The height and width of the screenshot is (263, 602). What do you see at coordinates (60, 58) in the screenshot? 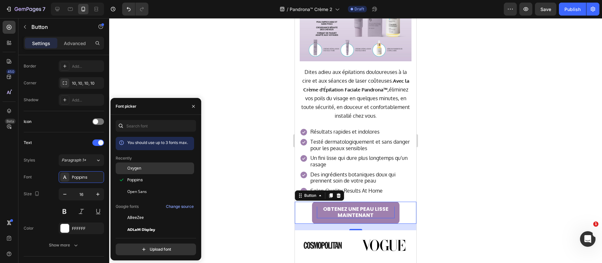
I see `span: Dites adieu aux épilations douloureuses à la cire et aux séances de laser coûteuses.` at bounding box center [60, 58].